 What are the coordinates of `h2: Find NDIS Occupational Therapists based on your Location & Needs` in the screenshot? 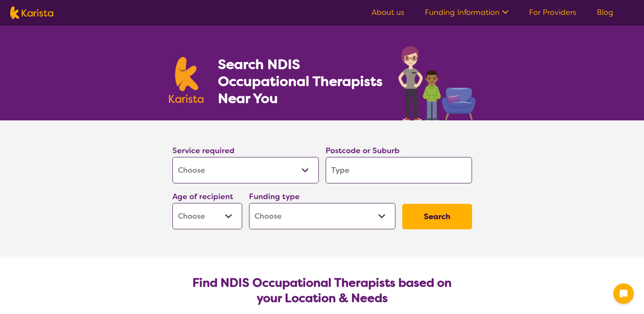 It's located at (323, 290).